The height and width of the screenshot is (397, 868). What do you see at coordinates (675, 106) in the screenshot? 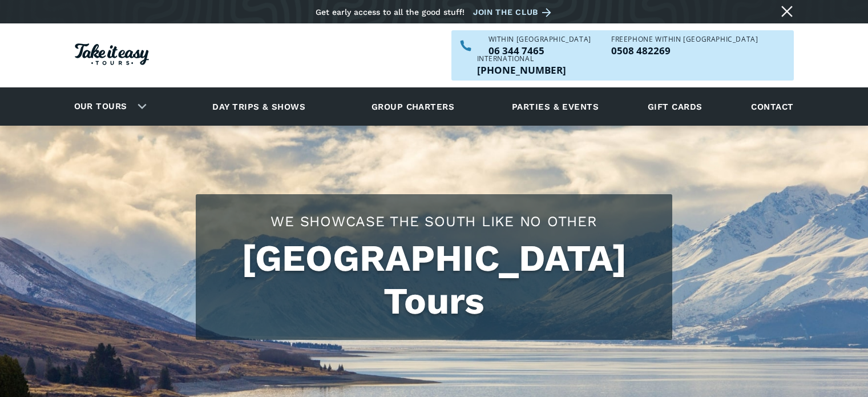
I see `a: Gift cards` at bounding box center [675, 106].